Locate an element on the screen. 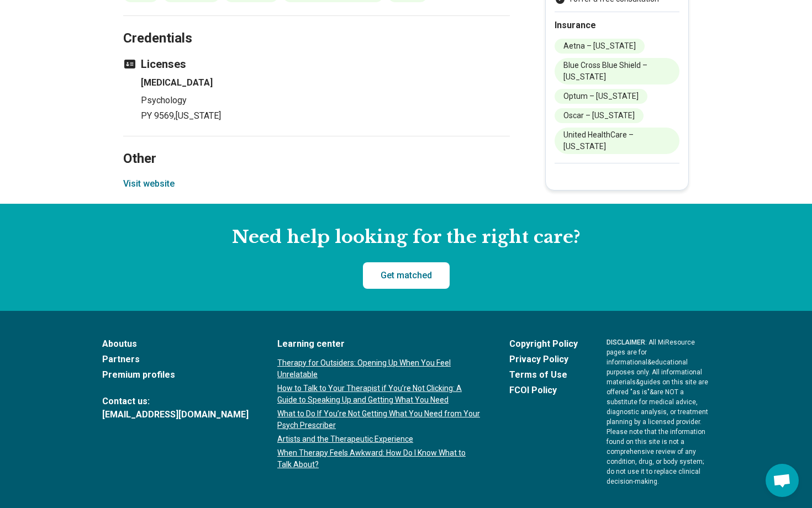  a: FCOI Policy is located at coordinates (543, 391).